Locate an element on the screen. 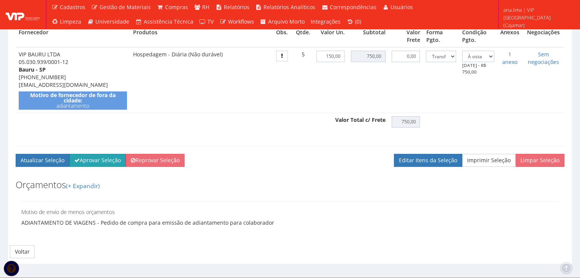 This screenshot has width=580, height=278. span: Gestão de Materiais is located at coordinates (125, 7).